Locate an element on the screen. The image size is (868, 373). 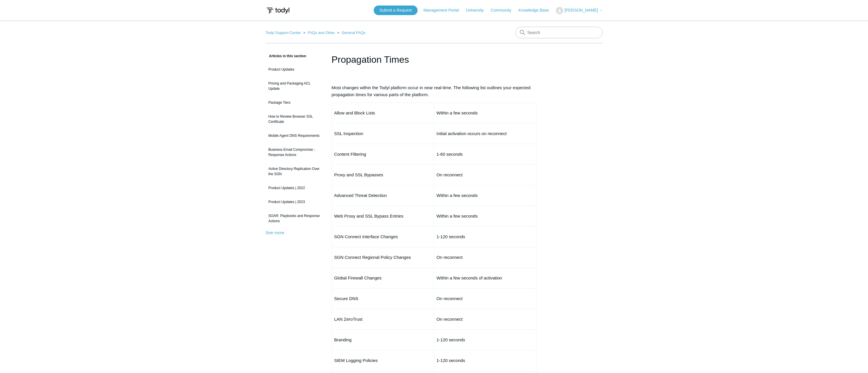
a: See more is located at coordinates (275, 233).